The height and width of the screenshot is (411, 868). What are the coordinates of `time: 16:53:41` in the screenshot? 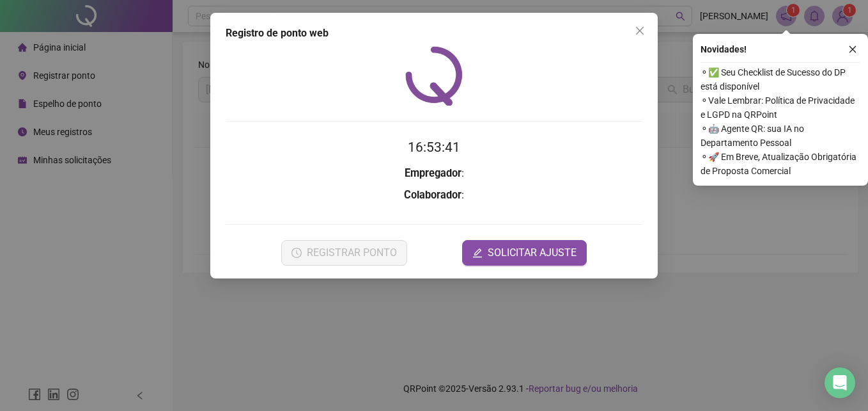 It's located at (434, 147).